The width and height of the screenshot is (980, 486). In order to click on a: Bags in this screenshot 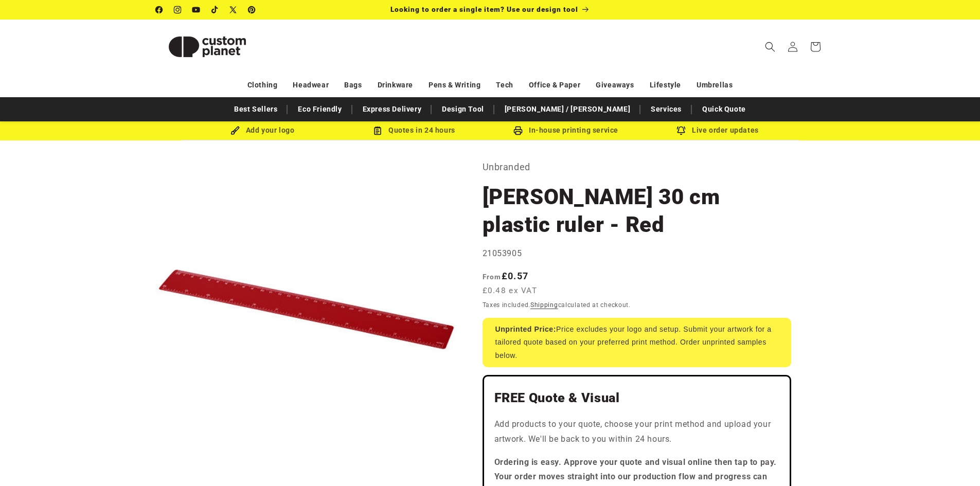, I will do `click(353, 85)`.